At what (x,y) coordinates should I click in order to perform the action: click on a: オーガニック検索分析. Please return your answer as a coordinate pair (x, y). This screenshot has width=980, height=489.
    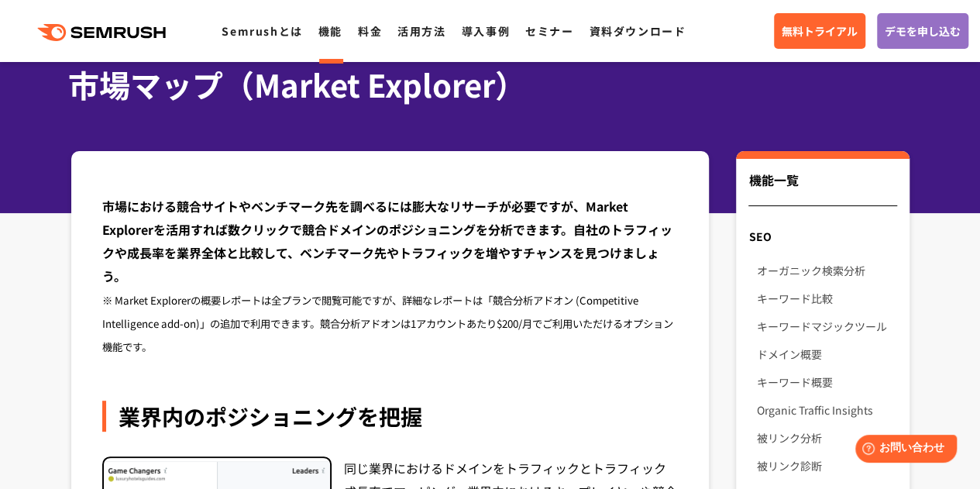
    Looking at the image, I should click on (825, 270).